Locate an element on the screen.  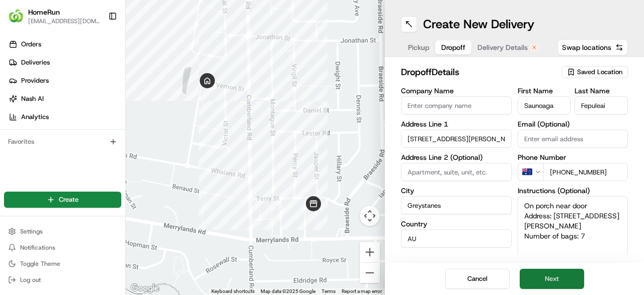
label: Email (Optional) is located at coordinates (573, 124).